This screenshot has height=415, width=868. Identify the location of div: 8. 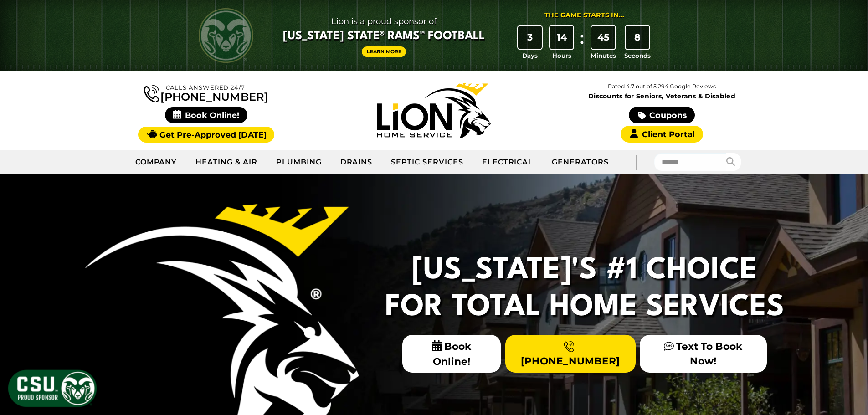
(637, 37).